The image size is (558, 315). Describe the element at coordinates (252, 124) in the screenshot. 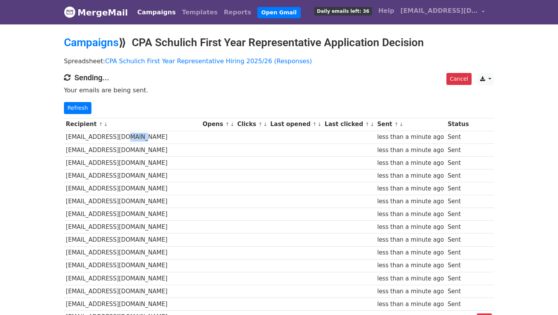

I see `th: Clicks` at that location.